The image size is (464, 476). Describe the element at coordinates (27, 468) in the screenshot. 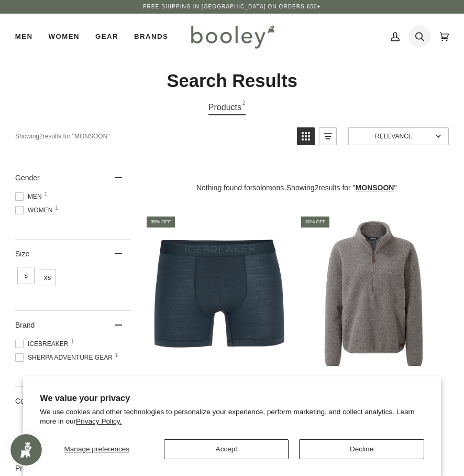

I see `span: Price` at that location.